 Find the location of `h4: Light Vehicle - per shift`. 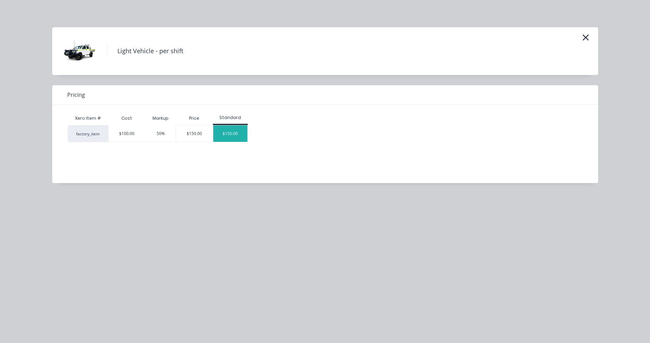

h4: Light Vehicle - per shift is located at coordinates (150, 51).